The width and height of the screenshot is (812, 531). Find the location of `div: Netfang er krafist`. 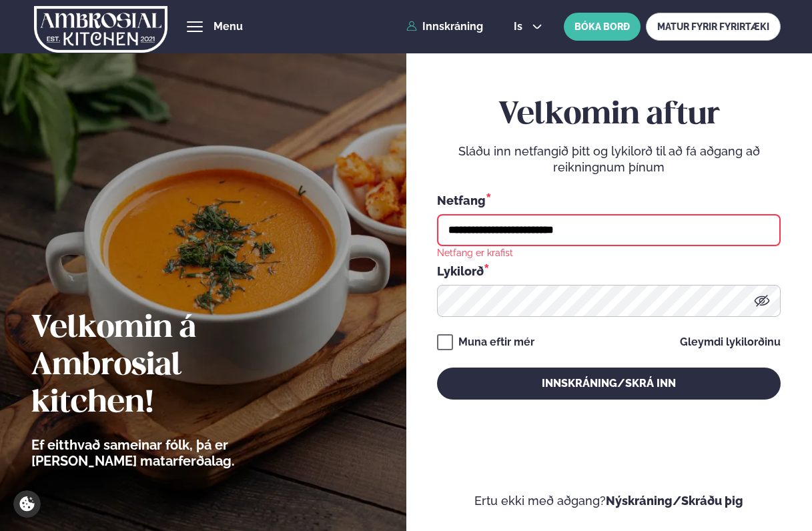

div: Netfang er krafist is located at coordinates (475, 252).